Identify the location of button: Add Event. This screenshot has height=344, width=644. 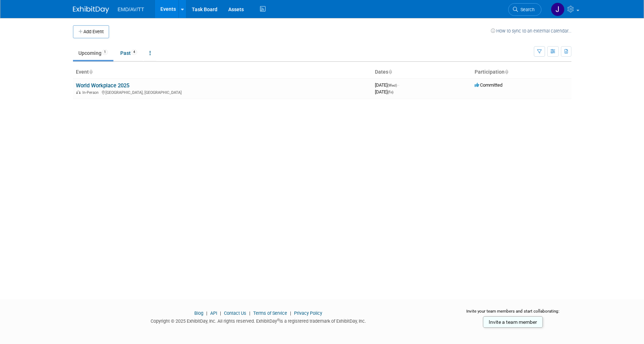
(91, 32).